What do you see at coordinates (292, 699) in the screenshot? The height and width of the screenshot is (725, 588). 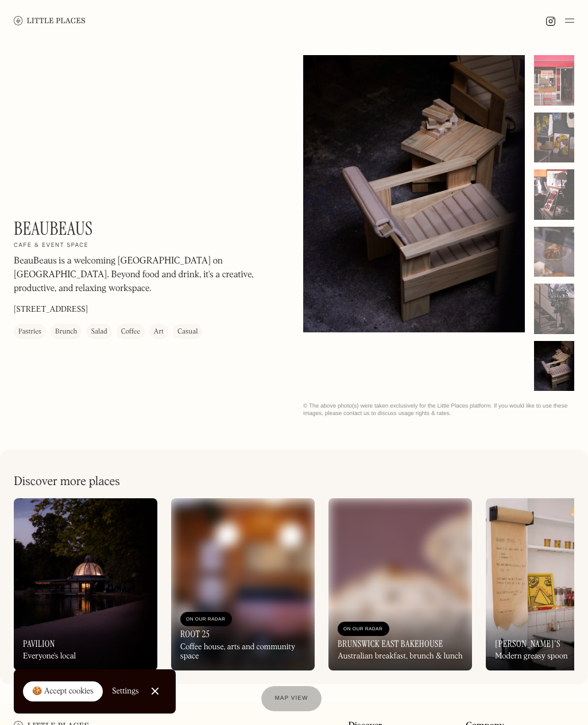 I see `a: Map view` at bounding box center [292, 699].